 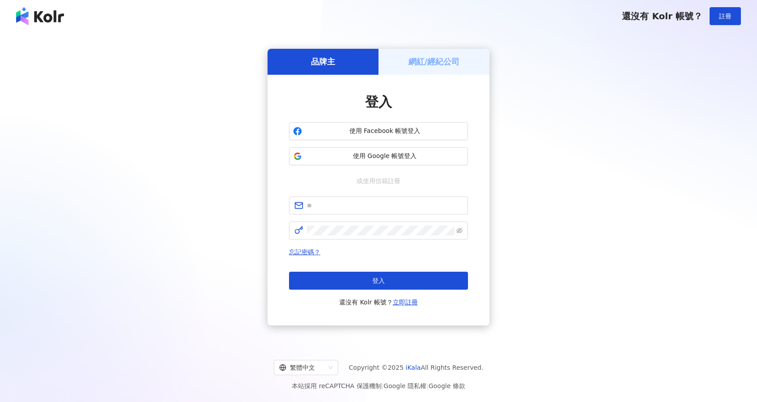 I want to click on span: 使用 Facebook 帳號登入, so click(x=385, y=131).